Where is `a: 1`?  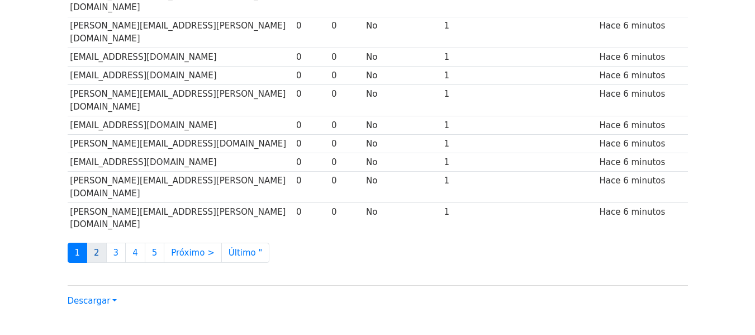
a: 1 is located at coordinates (78, 253).